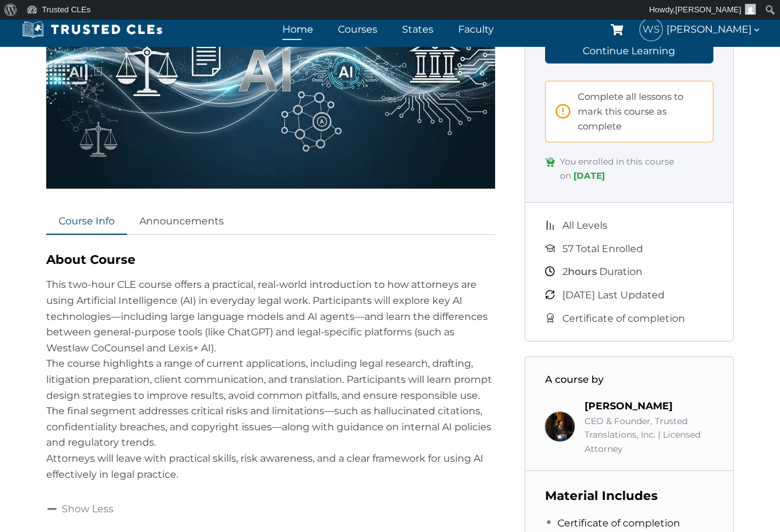 This screenshot has height=532, width=780. Describe the element at coordinates (298, 29) in the screenshot. I see `a: Home` at that location.